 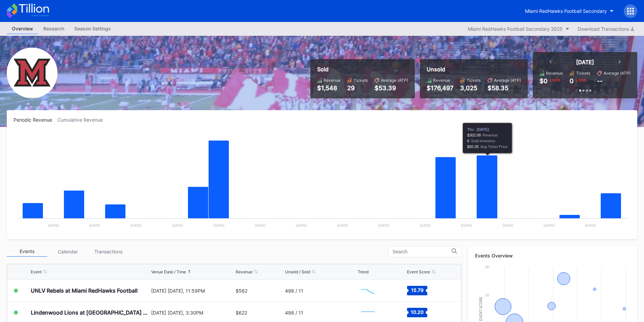 I want to click on div: Overview, so click(x=22, y=29).